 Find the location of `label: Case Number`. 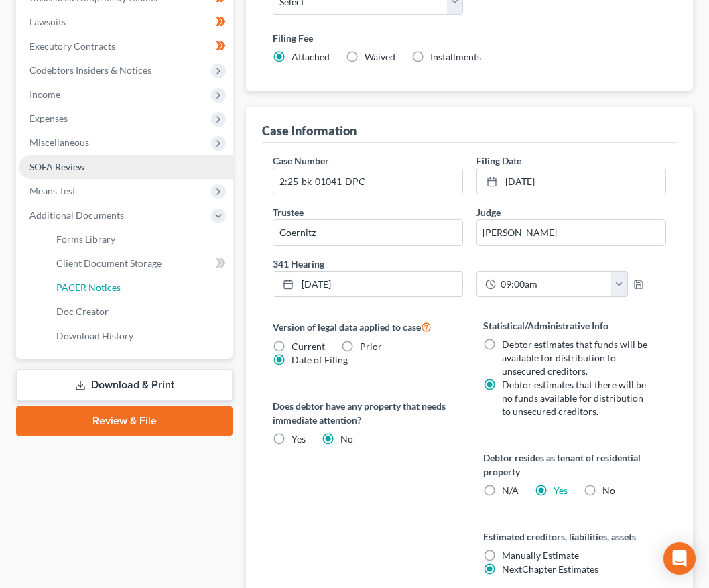

label: Case Number is located at coordinates (301, 160).